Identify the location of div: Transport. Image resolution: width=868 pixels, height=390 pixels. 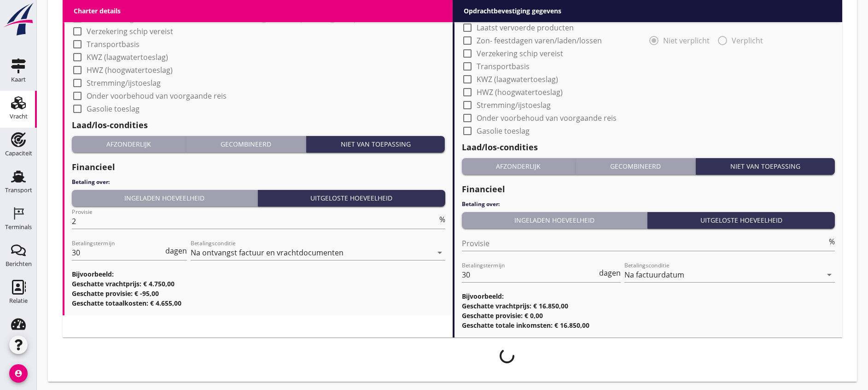
(18, 190).